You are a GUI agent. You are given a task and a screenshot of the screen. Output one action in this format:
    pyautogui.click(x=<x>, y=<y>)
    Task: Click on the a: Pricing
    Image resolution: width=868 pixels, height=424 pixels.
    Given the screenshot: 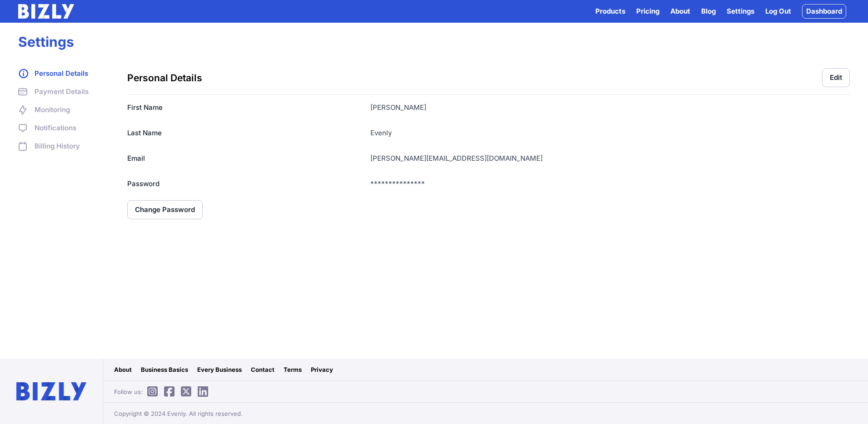 What is the action you would take?
    pyautogui.click(x=648, y=11)
    